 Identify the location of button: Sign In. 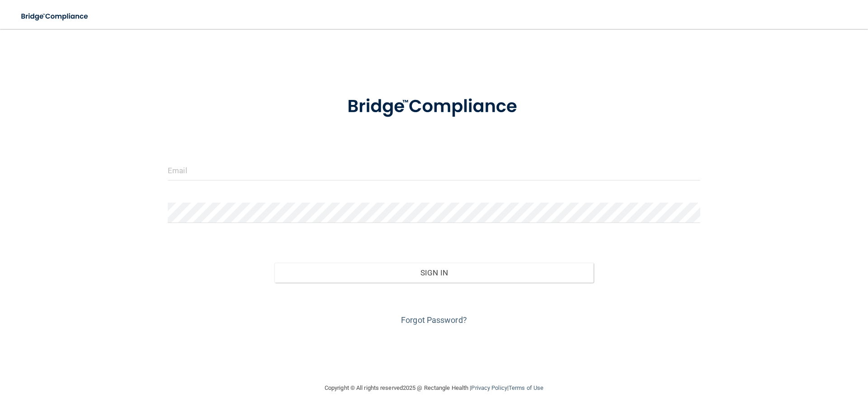
(434, 273).